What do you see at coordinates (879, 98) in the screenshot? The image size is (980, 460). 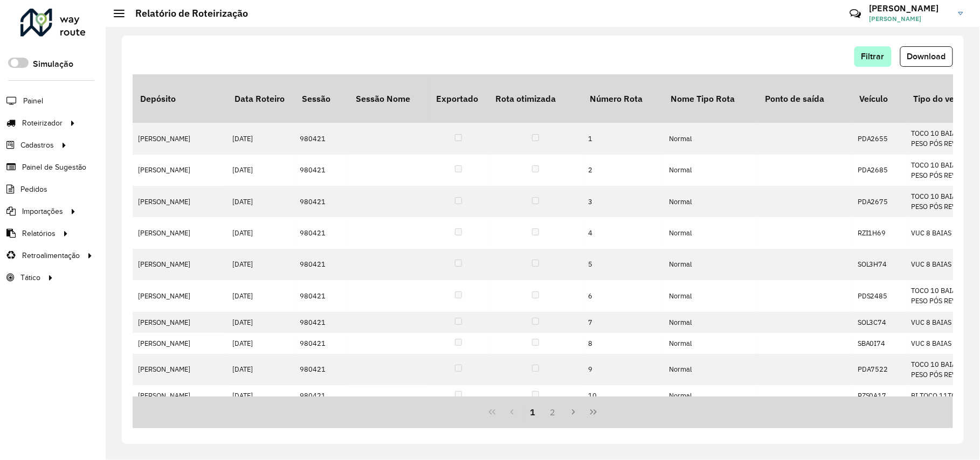 I see `th: Veículo` at bounding box center [879, 98].